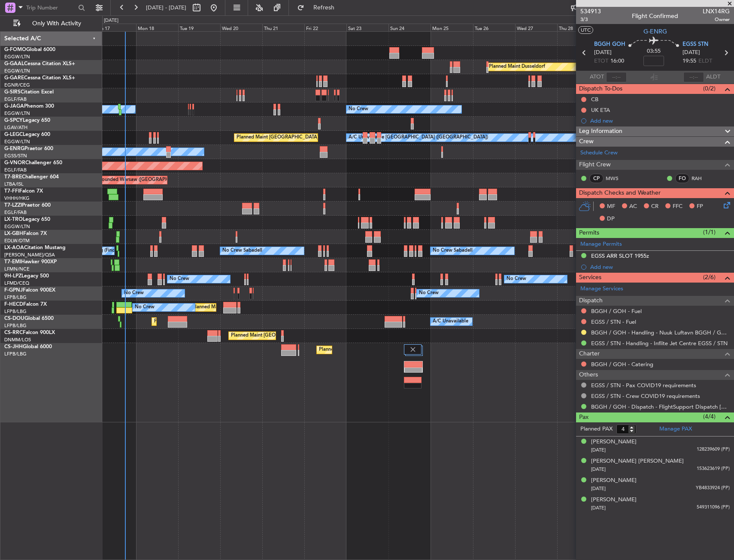 This screenshot has height=560, width=734. What do you see at coordinates (451, 27) in the screenshot?
I see `div: Mon 25` at bounding box center [451, 27].